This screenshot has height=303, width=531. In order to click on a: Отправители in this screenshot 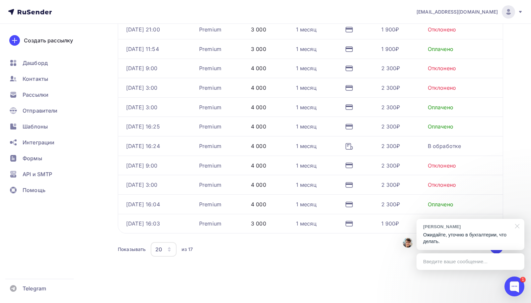, I will do `click(45, 111)`.